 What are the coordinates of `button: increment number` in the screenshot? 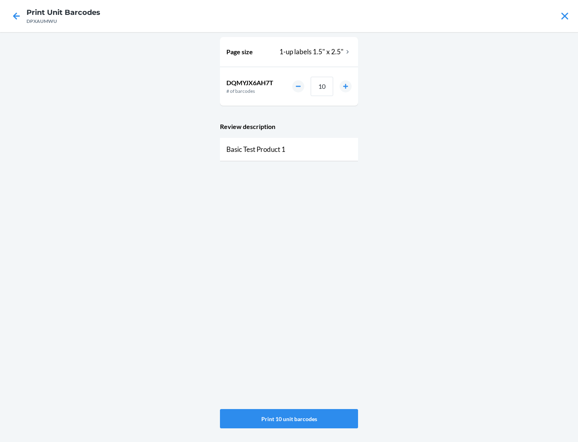 It's located at (346, 86).